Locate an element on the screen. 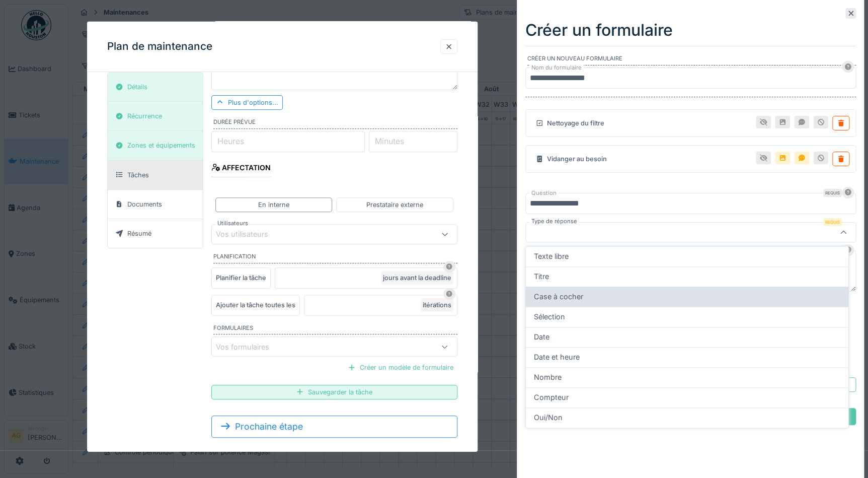 This screenshot has height=478, width=868. div: En interne is located at coordinates (274, 204).